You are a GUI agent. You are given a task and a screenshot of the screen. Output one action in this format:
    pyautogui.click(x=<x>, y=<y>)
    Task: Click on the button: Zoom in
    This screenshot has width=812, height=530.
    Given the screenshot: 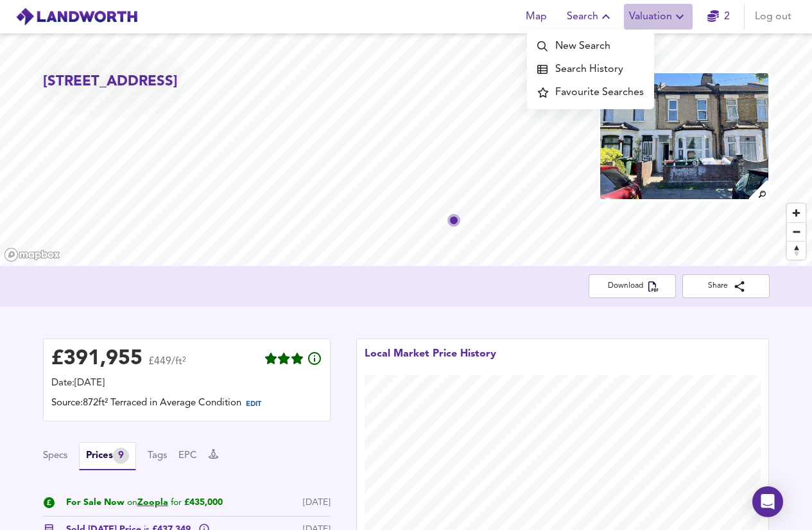 What is the action you would take?
    pyautogui.click(x=796, y=212)
    